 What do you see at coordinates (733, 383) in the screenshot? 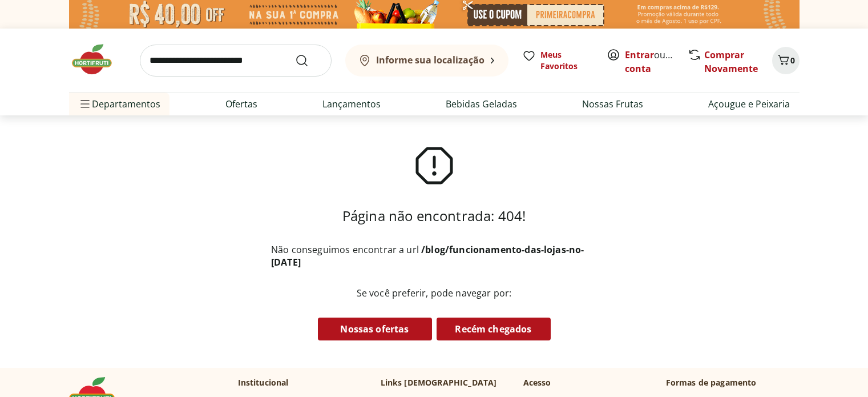
I see `p: Formas de pagamento` at bounding box center [733, 383].